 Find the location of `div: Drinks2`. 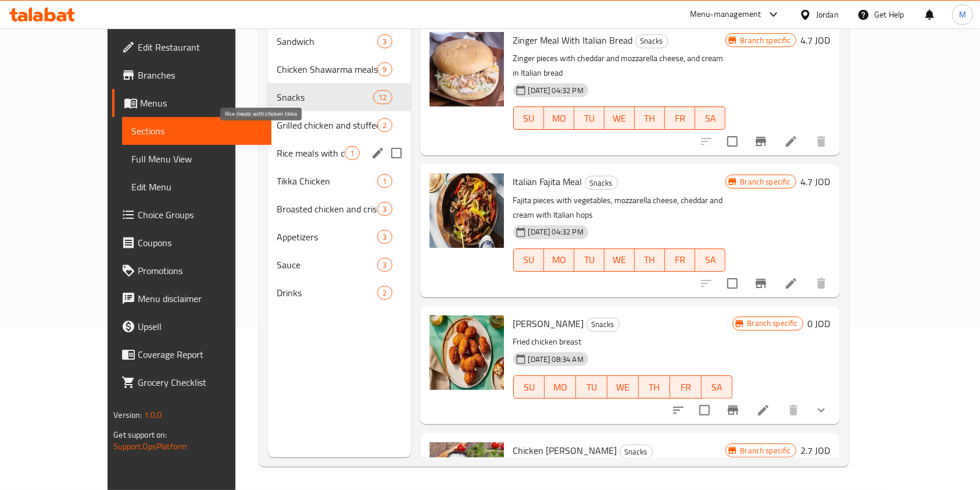

div: Drinks2 is located at coordinates (340, 292).